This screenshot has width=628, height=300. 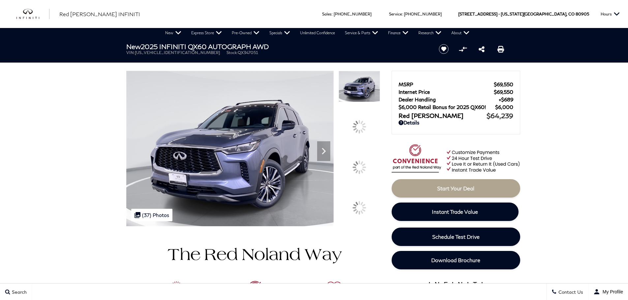 I want to click on span: Search, so click(x=18, y=292).